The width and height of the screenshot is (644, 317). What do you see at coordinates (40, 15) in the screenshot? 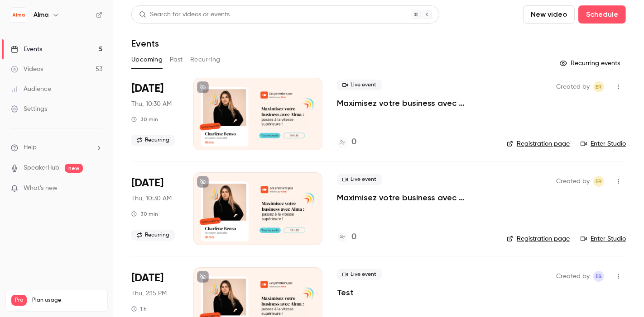
I see `h6: Alma` at bounding box center [40, 15].